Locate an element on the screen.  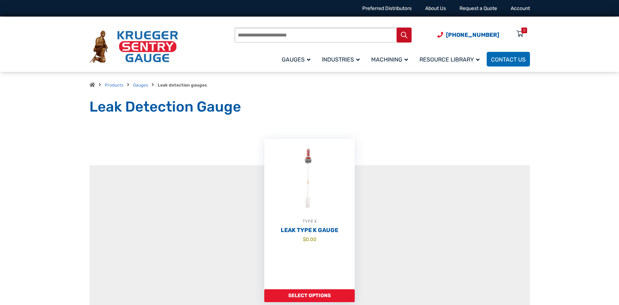
a: TYPE KLeak Type K Gauge $0.00 is located at coordinates (309, 214).